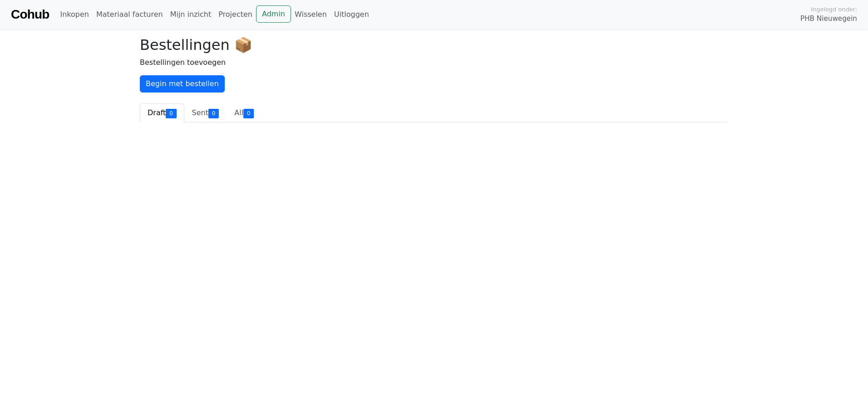 Image resolution: width=868 pixels, height=419 pixels. Describe the element at coordinates (182, 84) in the screenshot. I see `a: Begin met bestellen` at that location.